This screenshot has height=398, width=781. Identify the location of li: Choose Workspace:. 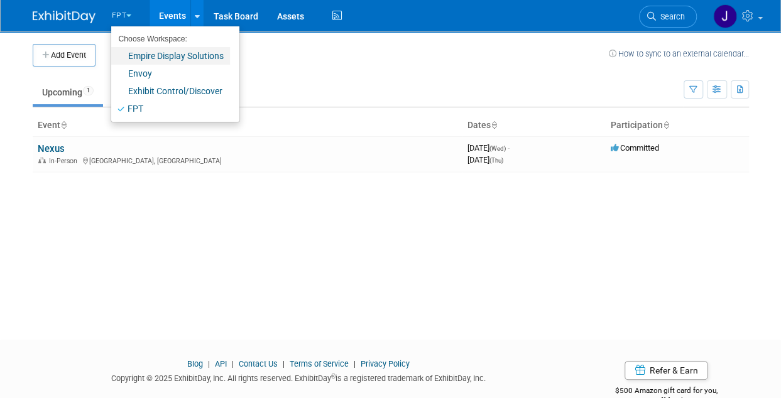
(170, 39).